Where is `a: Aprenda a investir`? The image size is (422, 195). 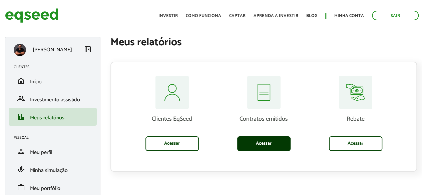
a: Aprenda a investir is located at coordinates (276, 16).